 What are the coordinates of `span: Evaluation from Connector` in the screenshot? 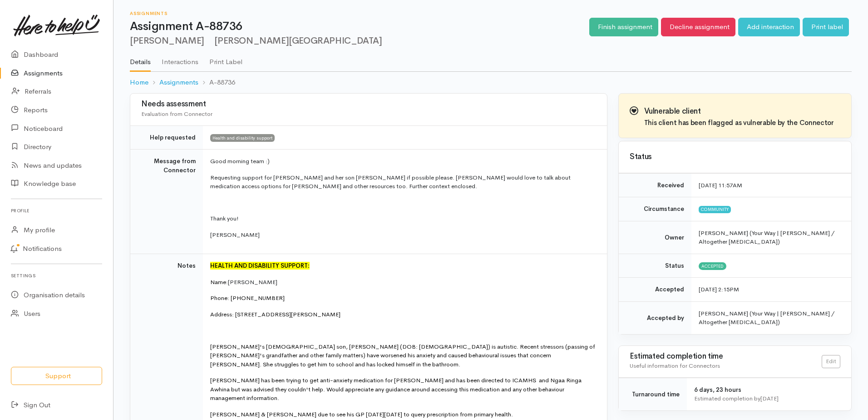 It's located at (177, 113).